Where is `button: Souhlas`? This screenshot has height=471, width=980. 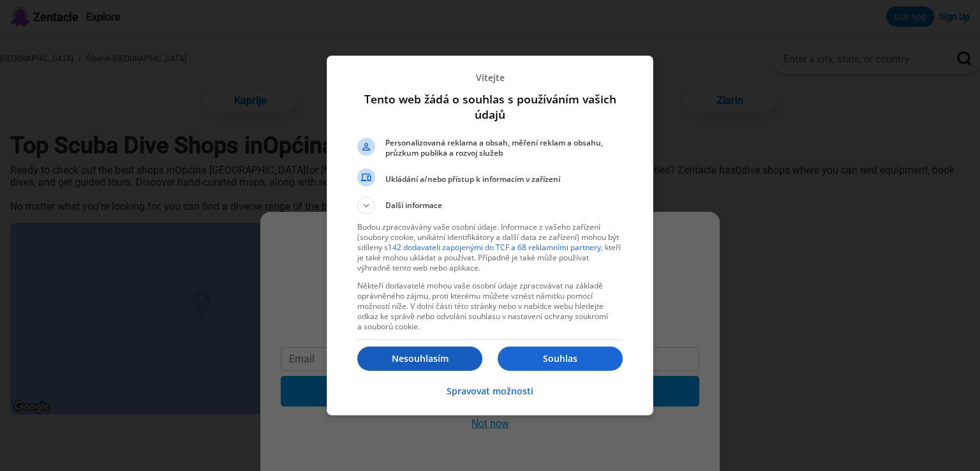
button: Souhlas is located at coordinates (560, 358).